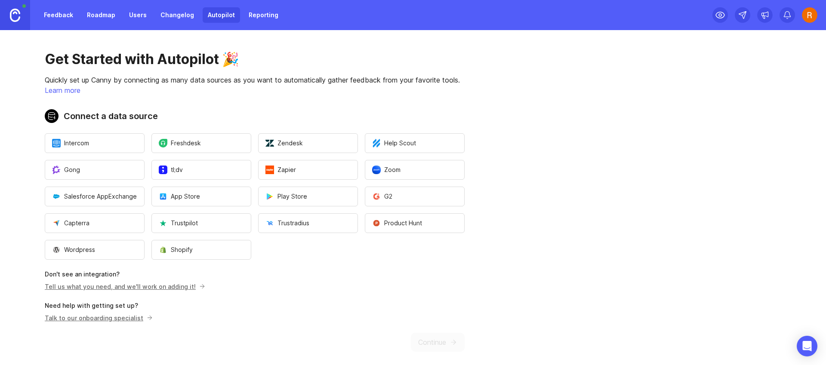  What do you see at coordinates (94, 197) in the screenshot?
I see `span: Salesforce AppExchange` at bounding box center [94, 197].